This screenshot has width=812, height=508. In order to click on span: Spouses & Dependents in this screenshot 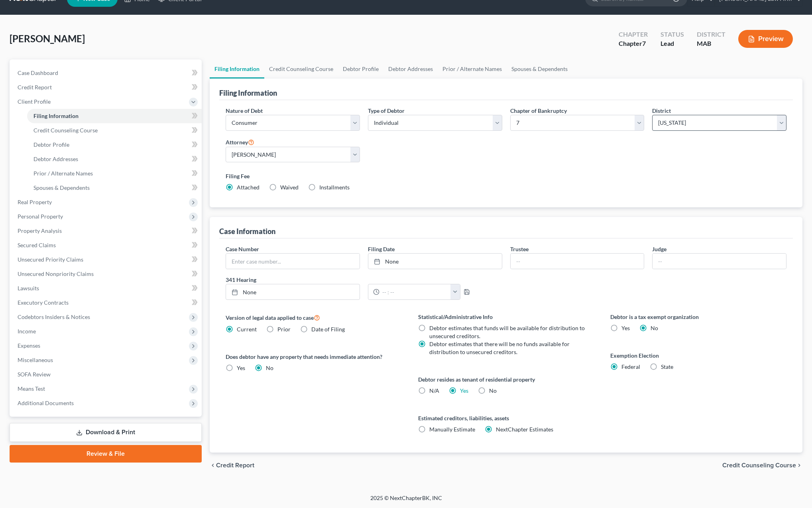, I will do `click(61, 187)`.